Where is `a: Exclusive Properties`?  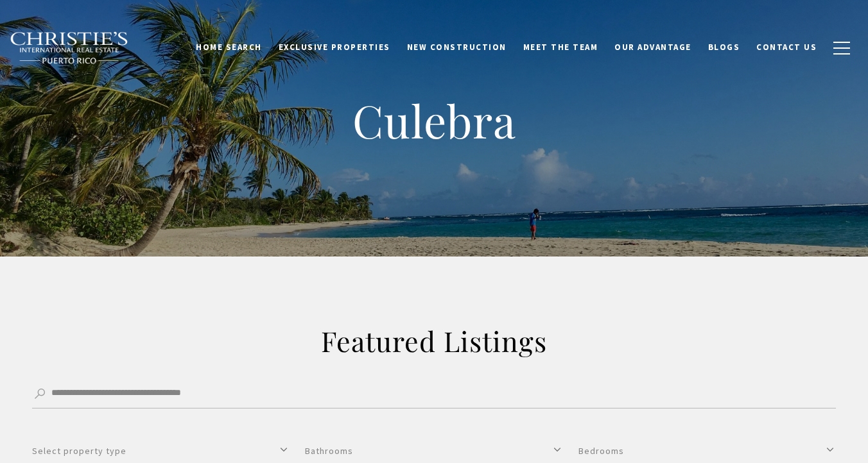
a: Exclusive Properties is located at coordinates (334, 47).